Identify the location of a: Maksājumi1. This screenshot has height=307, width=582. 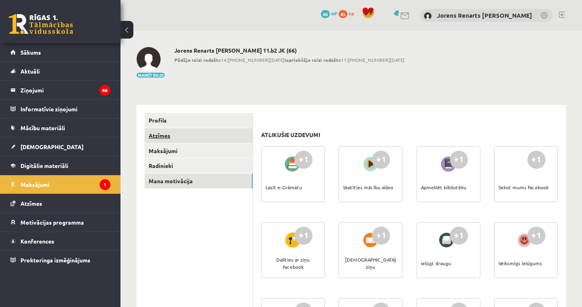
(60, 184).